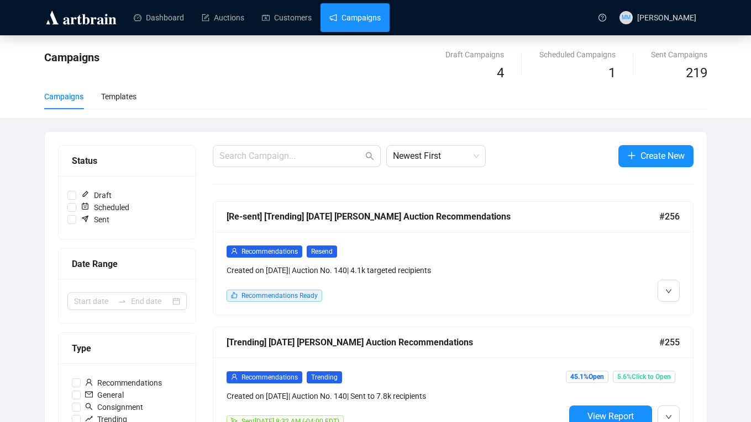  Describe the element at coordinates (669, 342) in the screenshot. I see `span: #255` at that location.